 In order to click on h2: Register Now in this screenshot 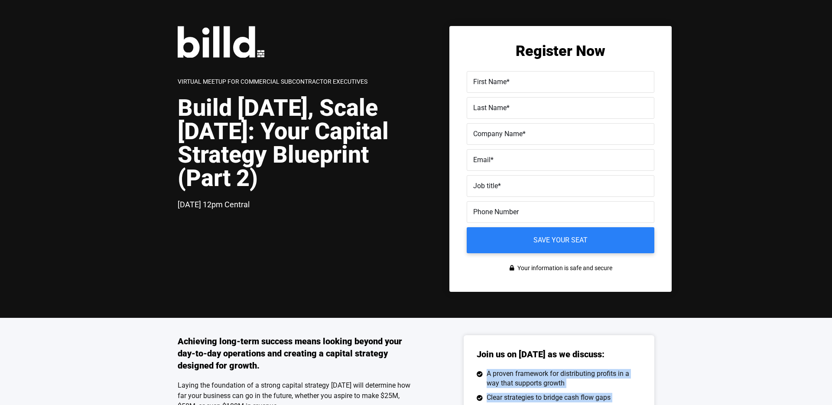, I will do `click(560, 51)`.